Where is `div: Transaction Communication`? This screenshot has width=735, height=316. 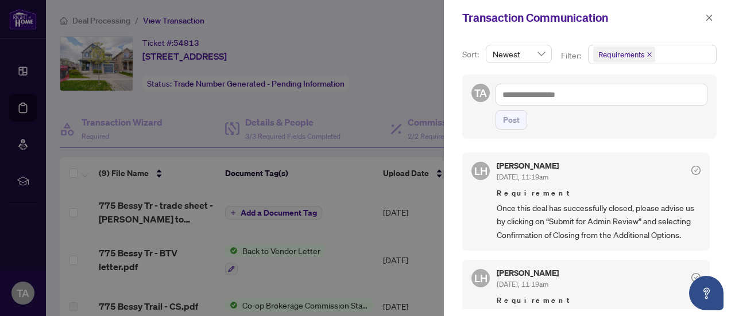 div: Transaction Communication is located at coordinates (582, 18).